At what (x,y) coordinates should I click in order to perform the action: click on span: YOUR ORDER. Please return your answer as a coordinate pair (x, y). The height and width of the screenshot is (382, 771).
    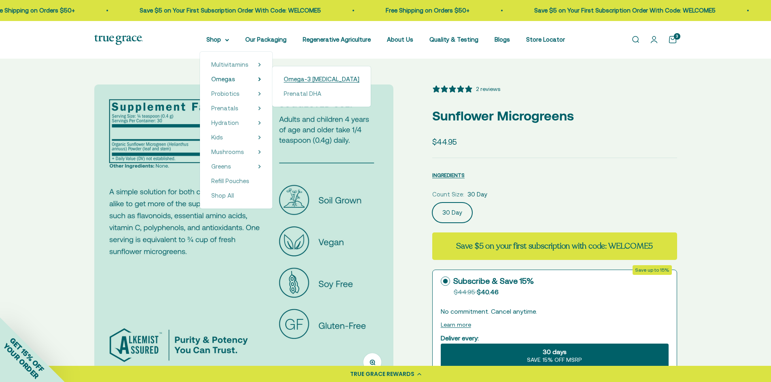
    Looking at the image, I should click on (21, 361).